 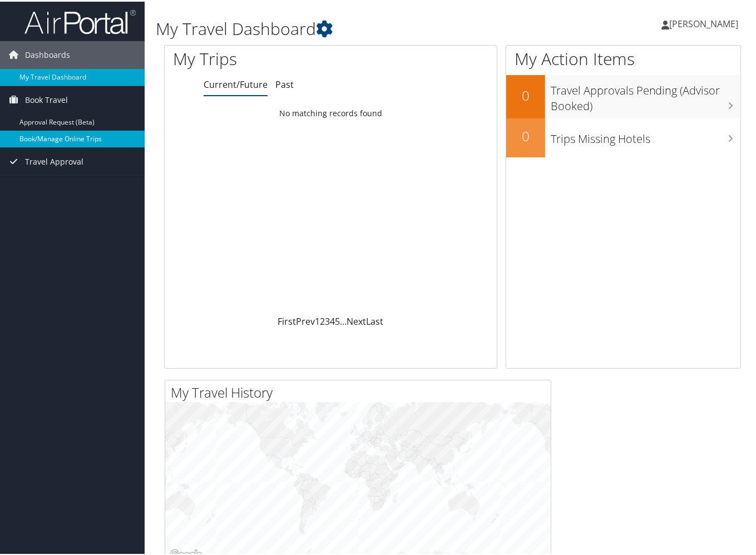 I want to click on span: Book Travel, so click(x=46, y=99).